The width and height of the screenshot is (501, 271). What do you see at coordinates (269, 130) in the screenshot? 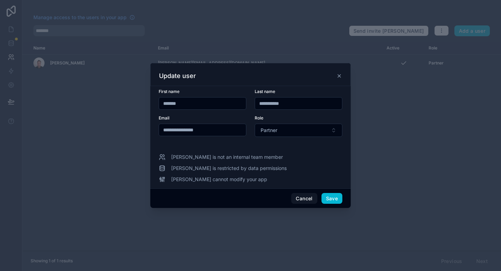
I see `span: Partner` at bounding box center [269, 130].